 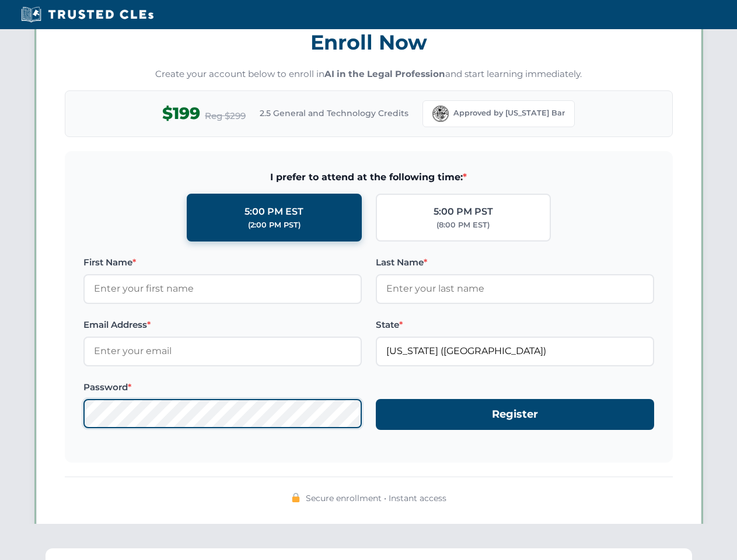 I want to click on input: Enter your last name, so click(x=514, y=288).